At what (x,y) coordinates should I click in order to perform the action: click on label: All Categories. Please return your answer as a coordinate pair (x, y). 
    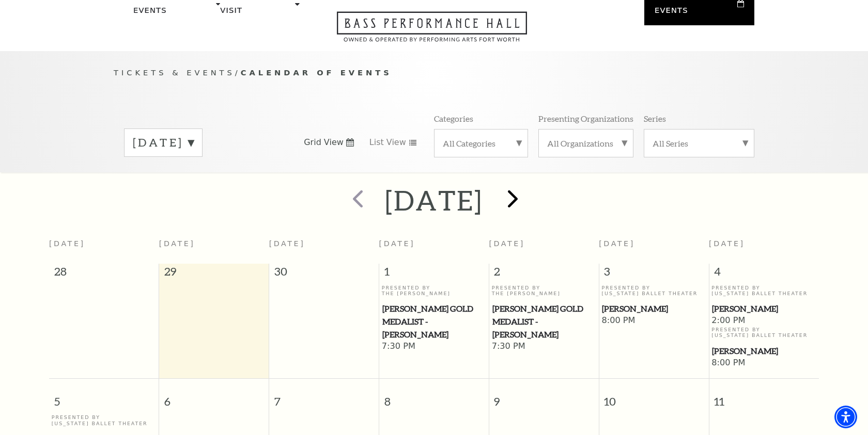
    Looking at the image, I should click on (481, 143).